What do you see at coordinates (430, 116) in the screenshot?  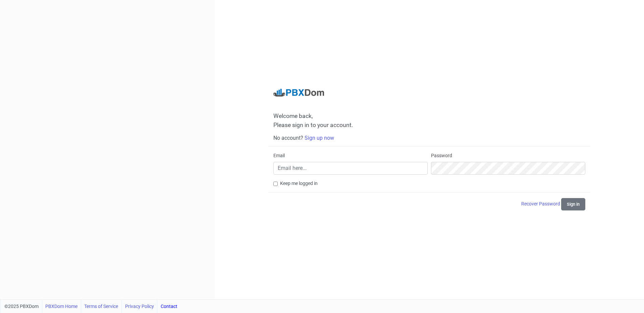 I see `span: Welcome back,` at bounding box center [430, 116].